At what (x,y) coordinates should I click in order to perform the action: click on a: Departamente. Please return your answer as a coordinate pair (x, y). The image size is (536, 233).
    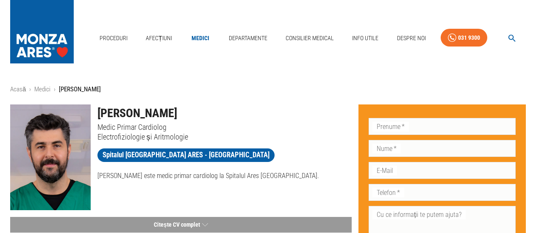
    Looking at the image, I should click on (248, 38).